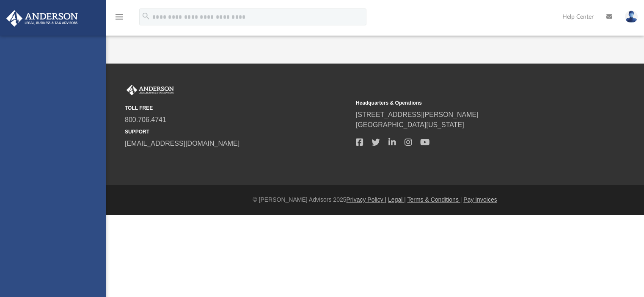  Describe the element at coordinates (397, 199) in the screenshot. I see `a: Legal |` at that location.